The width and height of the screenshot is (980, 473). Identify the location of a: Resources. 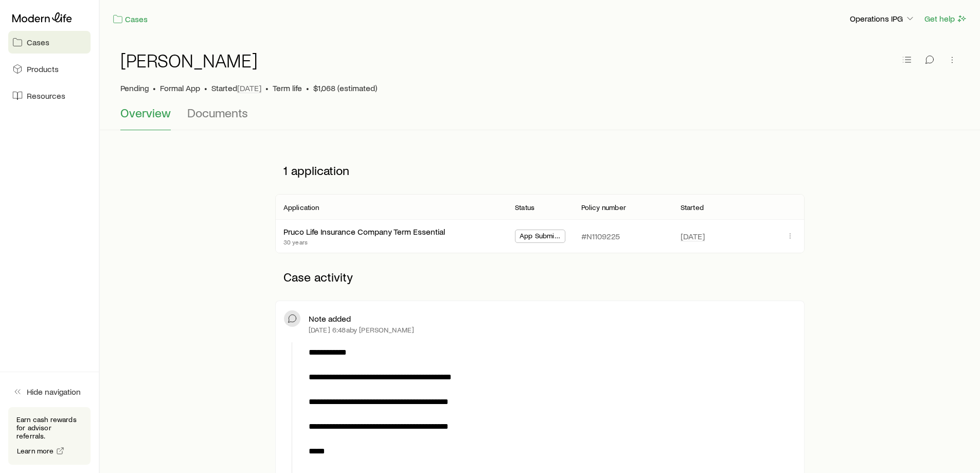
(49, 96).